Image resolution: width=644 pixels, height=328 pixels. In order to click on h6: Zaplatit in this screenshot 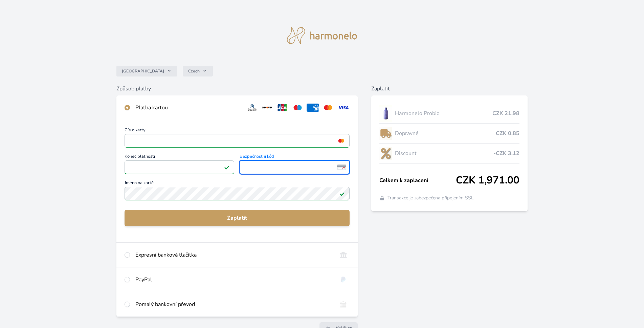, I will do `click(449, 88)`.